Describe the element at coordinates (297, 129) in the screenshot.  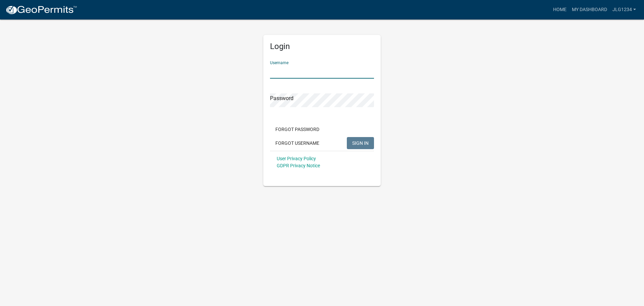
I see `button: Forgot Password` at that location.